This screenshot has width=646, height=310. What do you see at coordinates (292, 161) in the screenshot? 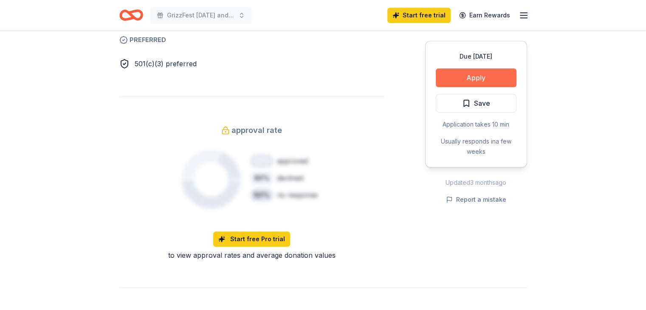
I see `div: approved` at bounding box center [292, 161].